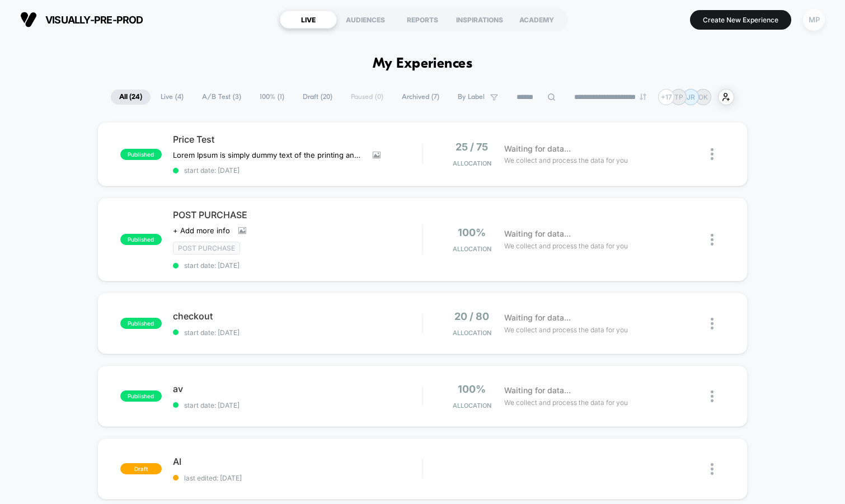 The width and height of the screenshot is (845, 504). I want to click on img: end, so click(643, 97).